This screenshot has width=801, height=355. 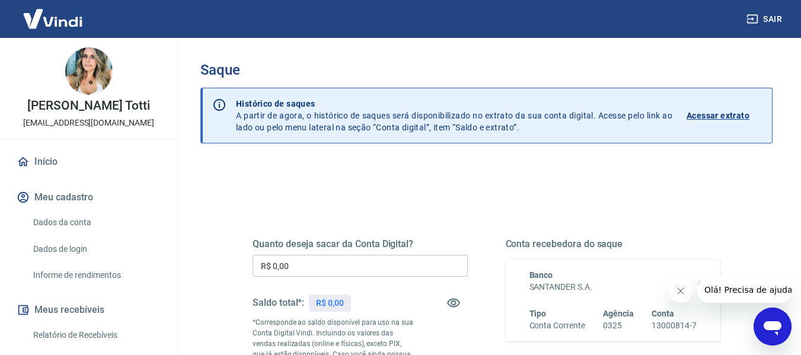 I want to click on span: Banco, so click(x=541, y=275).